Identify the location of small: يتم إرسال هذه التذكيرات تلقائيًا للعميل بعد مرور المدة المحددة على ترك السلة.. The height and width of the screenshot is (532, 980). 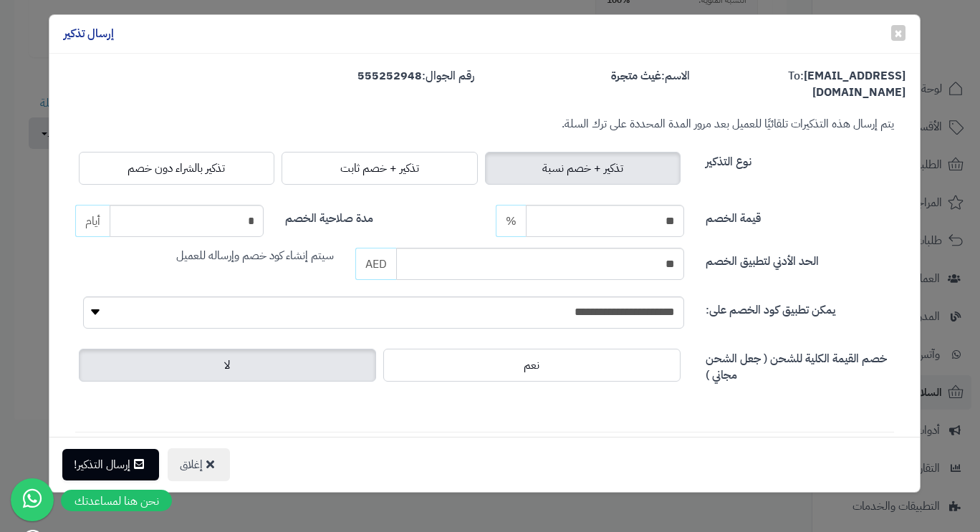
(728, 124).